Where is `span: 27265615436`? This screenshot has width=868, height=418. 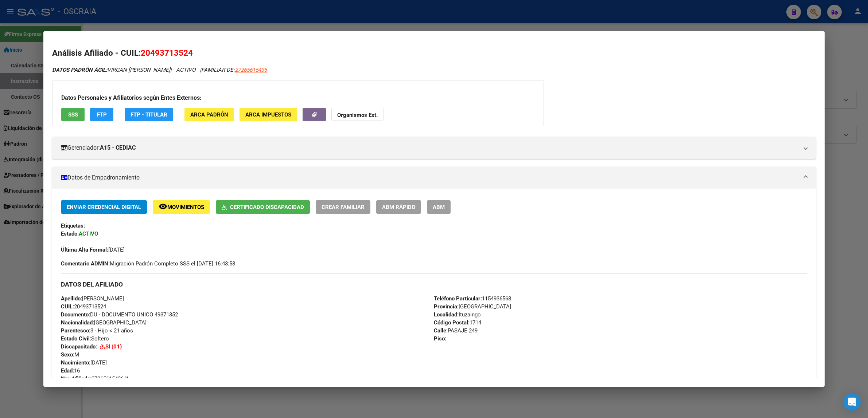 span: 27265615436 is located at coordinates (251, 70).